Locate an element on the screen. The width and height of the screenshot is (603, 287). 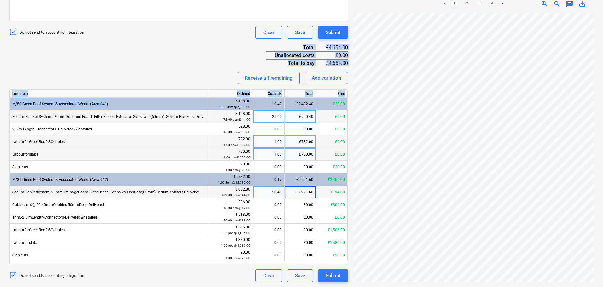
div: Cobbles(m2);-20-40mmCobbles-50mmDeep-Delivered is located at coordinates (109, 205).